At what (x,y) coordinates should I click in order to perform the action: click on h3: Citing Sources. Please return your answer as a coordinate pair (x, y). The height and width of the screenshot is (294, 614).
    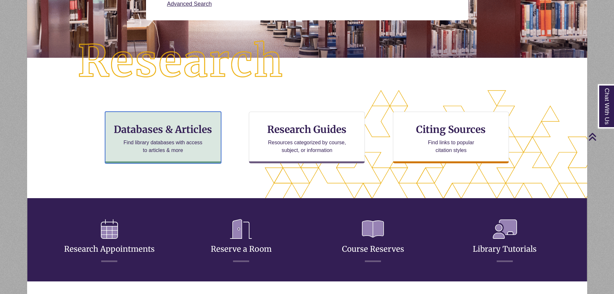
    Looking at the image, I should click on (451, 129).